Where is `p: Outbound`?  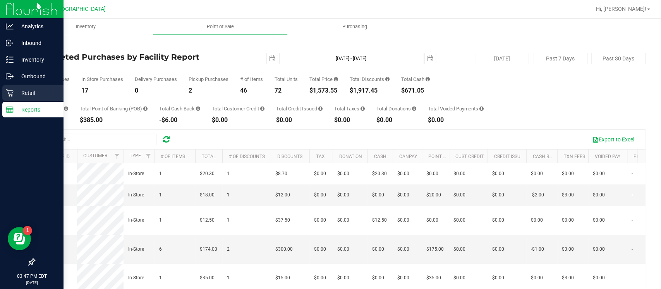
p: Outbound is located at coordinates (37, 76).